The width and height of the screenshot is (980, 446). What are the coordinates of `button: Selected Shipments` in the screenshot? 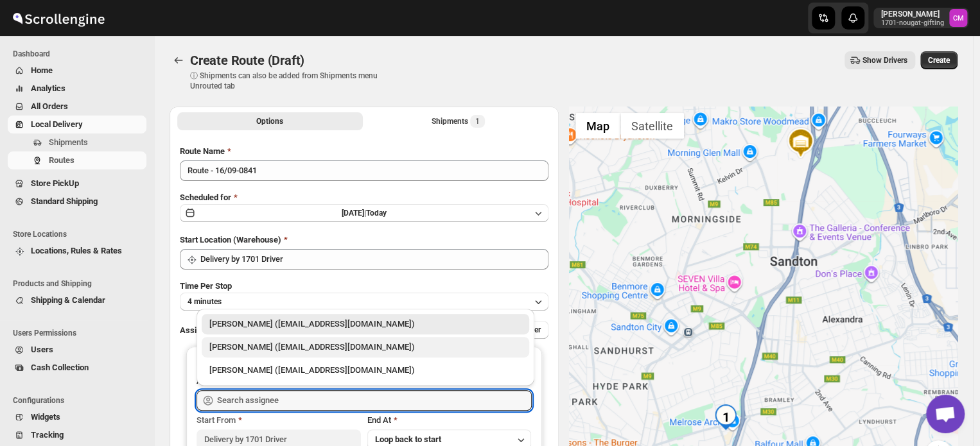 It's located at (458, 122).